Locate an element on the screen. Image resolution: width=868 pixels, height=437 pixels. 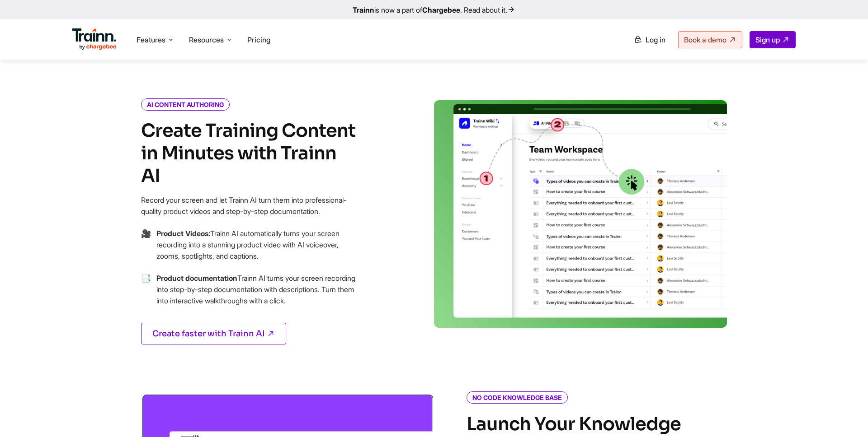
a: Create faster with Trainn AI is located at coordinates (213, 333).